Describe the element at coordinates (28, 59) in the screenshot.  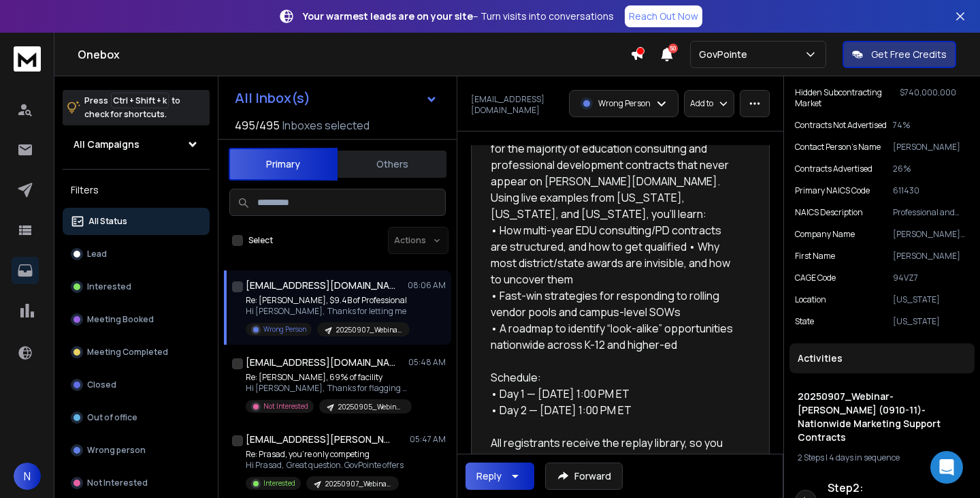
I see `img: logo` at that location.